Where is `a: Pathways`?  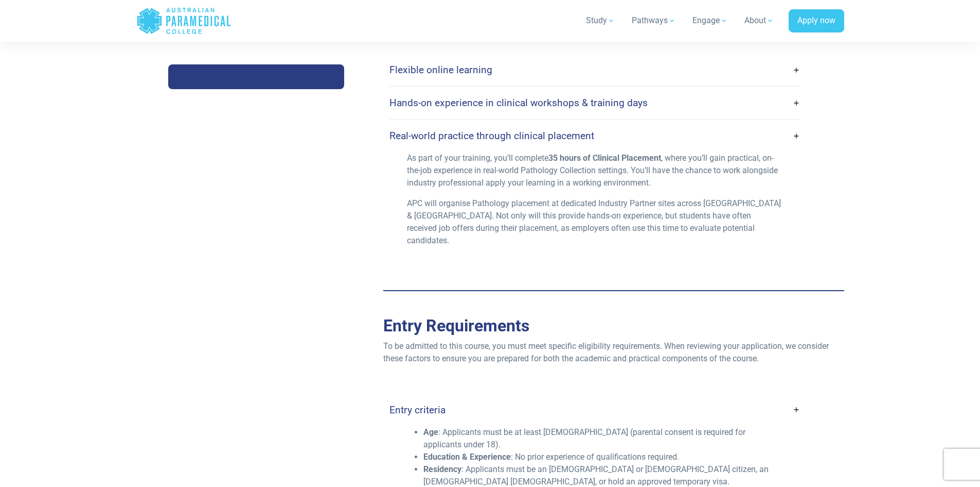
a: Pathways is located at coordinates (654, 21).